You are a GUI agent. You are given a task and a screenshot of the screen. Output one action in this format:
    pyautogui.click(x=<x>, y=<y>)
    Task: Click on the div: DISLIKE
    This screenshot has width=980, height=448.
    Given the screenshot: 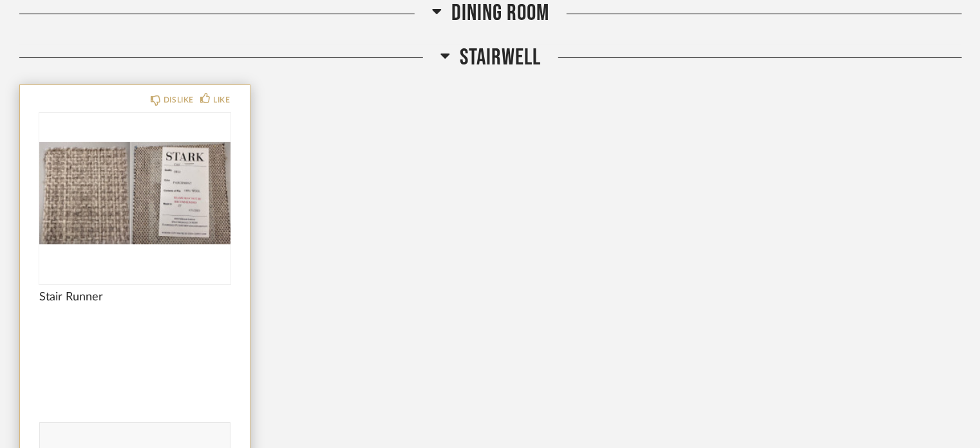 What is the action you would take?
    pyautogui.click(x=178, y=100)
    